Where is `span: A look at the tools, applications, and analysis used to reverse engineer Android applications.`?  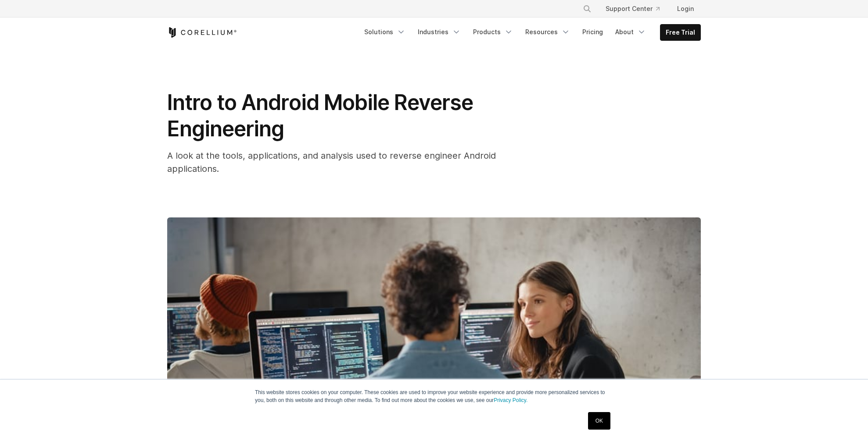 span: A look at the tools, applications, and analysis used to reverse engineer Android applications. is located at coordinates (332, 162).